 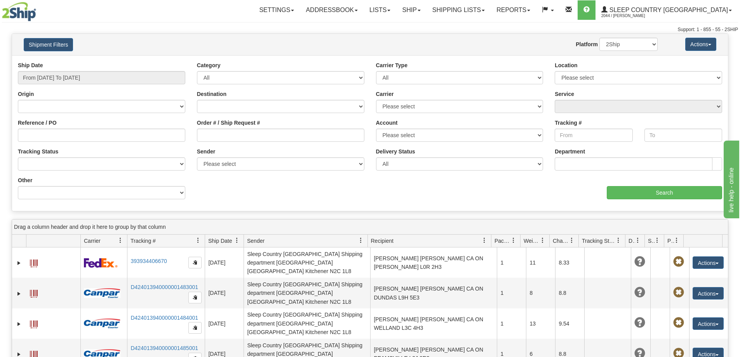 What do you see at coordinates (212, 94) in the screenshot?
I see `label: Destination` at bounding box center [212, 94].